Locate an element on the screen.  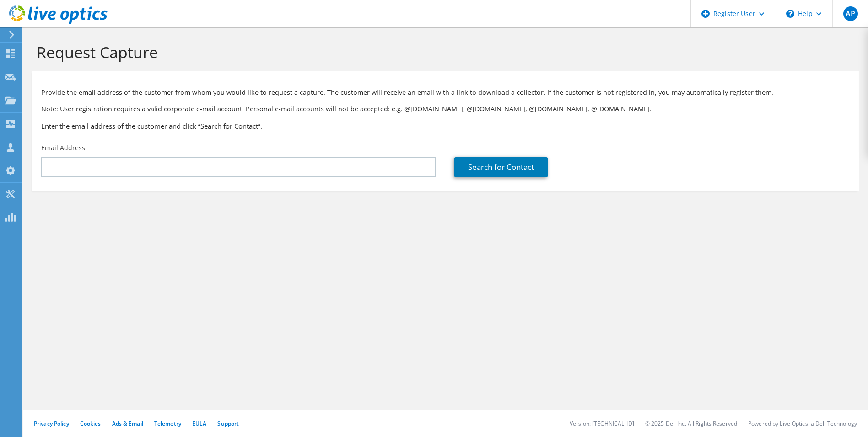
a: Ads & Email is located at coordinates (128, 423).